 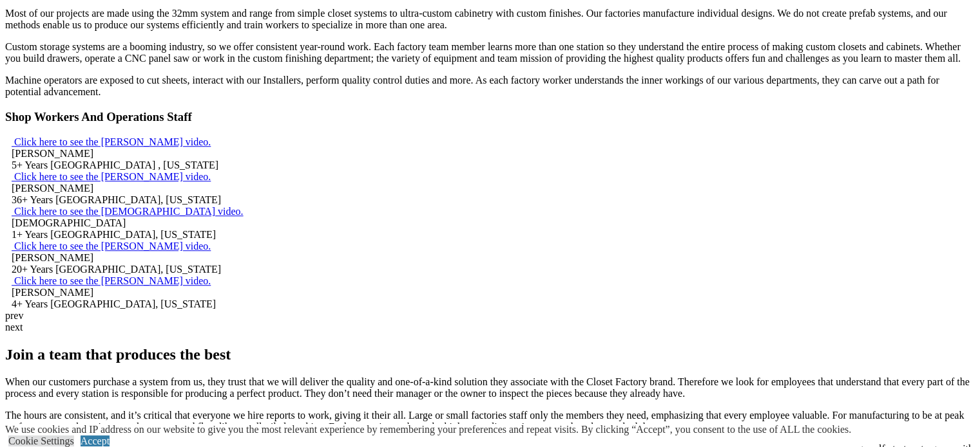 What do you see at coordinates (489, 327) in the screenshot?
I see `div: next` at bounding box center [489, 327].